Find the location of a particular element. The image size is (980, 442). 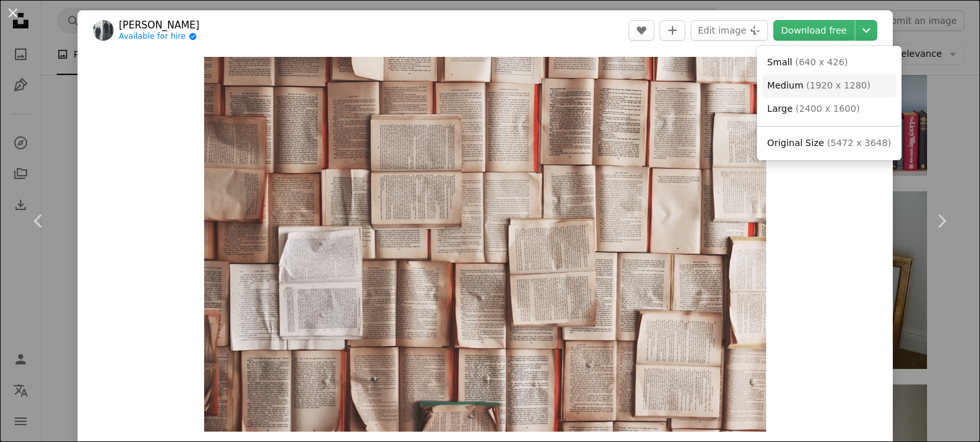

span: Medium is located at coordinates (786, 85).